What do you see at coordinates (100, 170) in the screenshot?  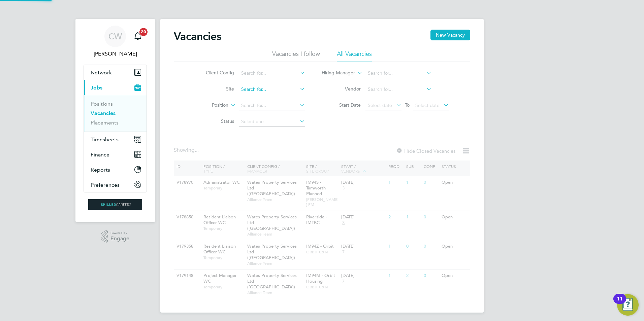 I see `span: Reports` at bounding box center [100, 170].